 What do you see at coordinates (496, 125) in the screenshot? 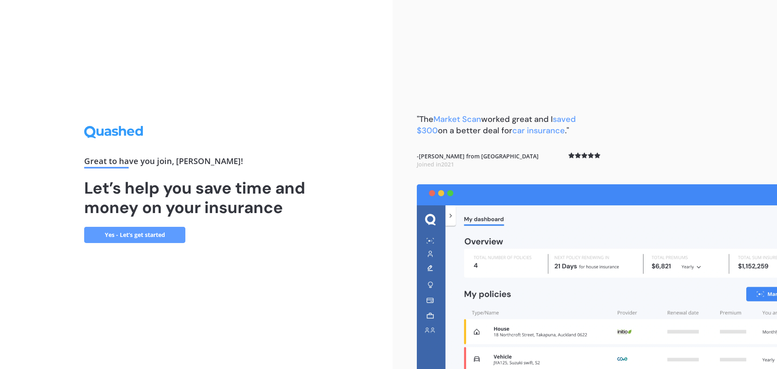
I see `b: "The worked great and I on a better deal for ."` at bounding box center [496, 125].